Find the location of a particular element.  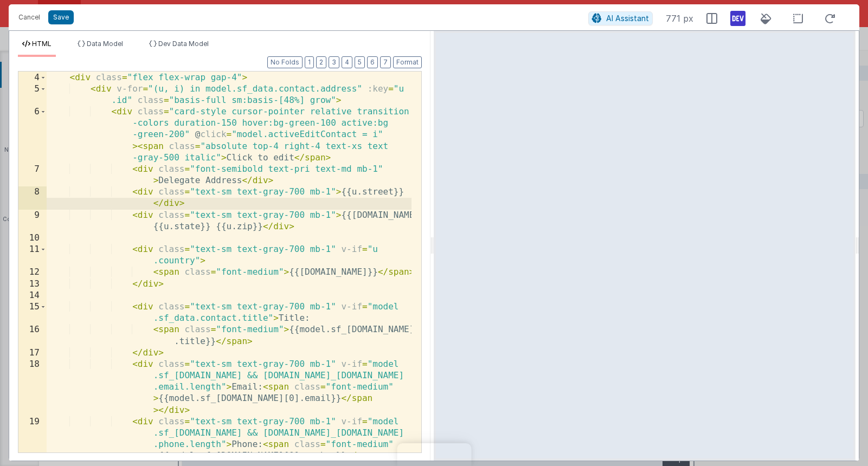

span: Data Model is located at coordinates (105, 43).